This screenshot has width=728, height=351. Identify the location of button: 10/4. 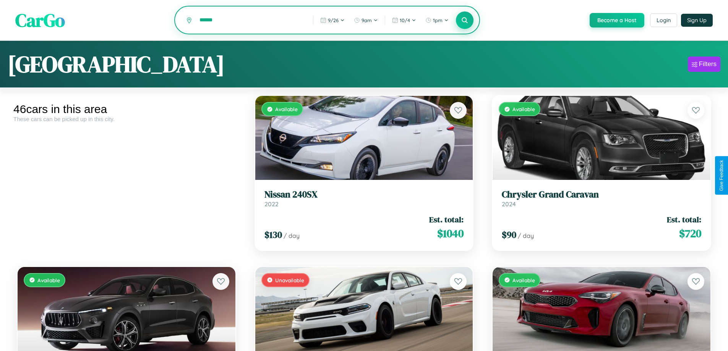
(404, 20).